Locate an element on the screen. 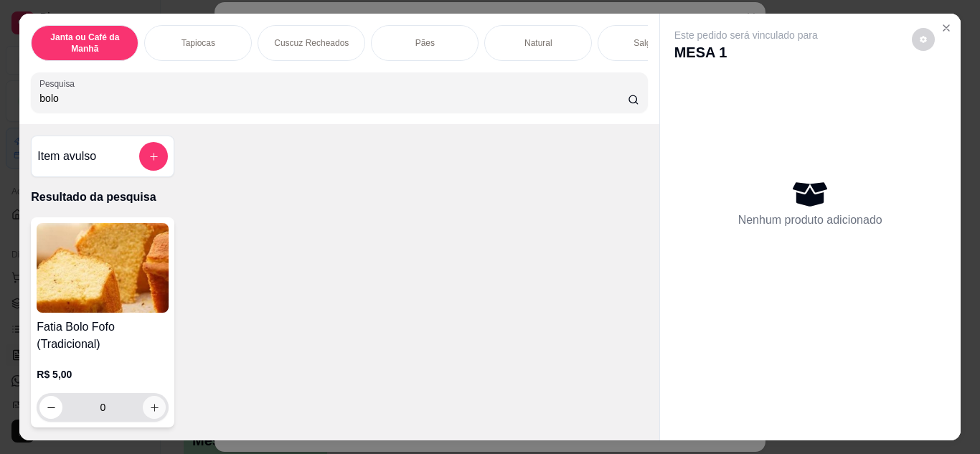  button: increase-product-quantity is located at coordinates (154, 407).